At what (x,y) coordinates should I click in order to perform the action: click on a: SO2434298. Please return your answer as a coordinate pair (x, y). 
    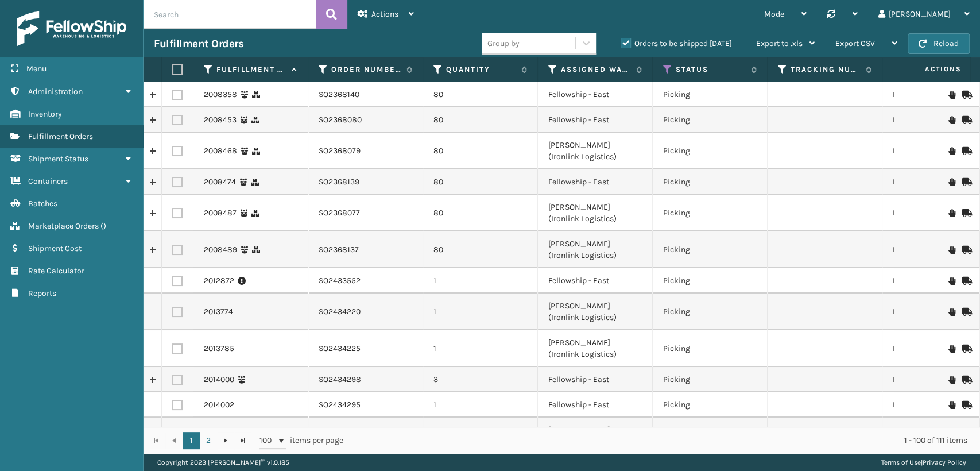
    Looking at the image, I should click on (340, 379).